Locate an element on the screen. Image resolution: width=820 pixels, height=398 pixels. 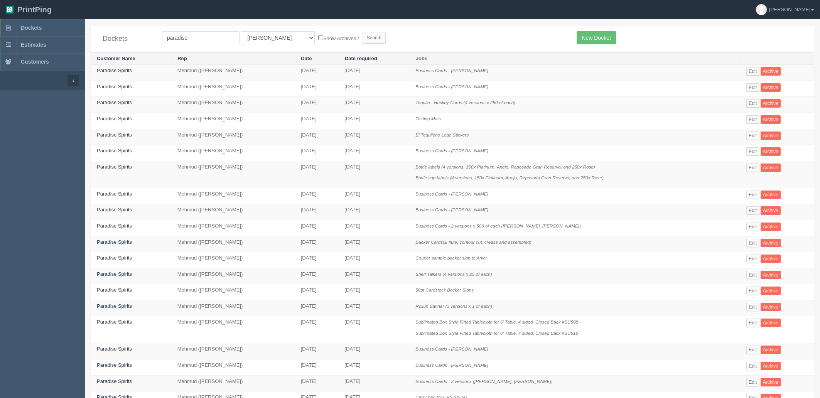
i: Bottle cap labels (4 versions, 150x Platinum, Anejo, Reposado Gran Reserva, and 250x Rose) is located at coordinates (509, 177).